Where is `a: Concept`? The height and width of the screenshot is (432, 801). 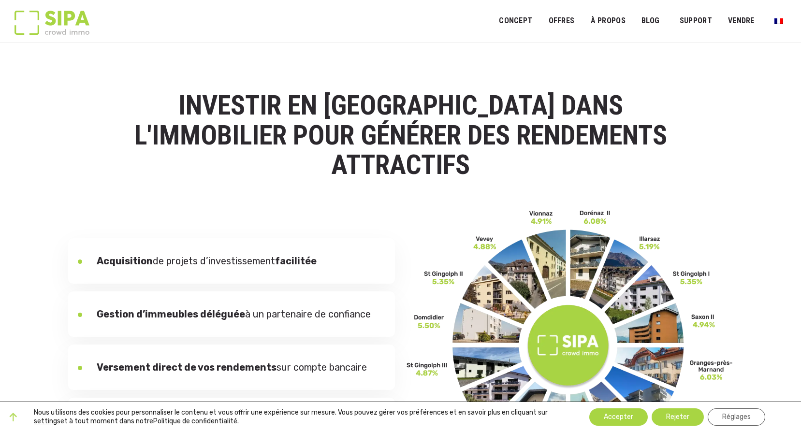
a: Concept is located at coordinates (515, 21).